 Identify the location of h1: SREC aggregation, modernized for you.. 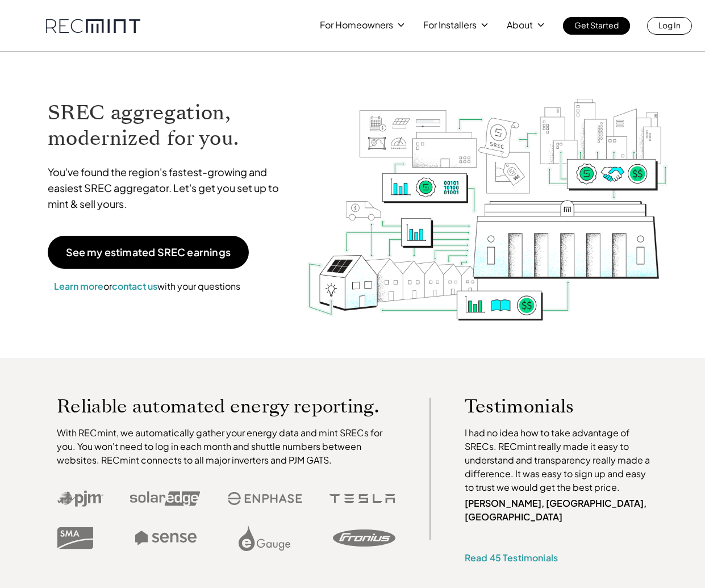
(169, 125).